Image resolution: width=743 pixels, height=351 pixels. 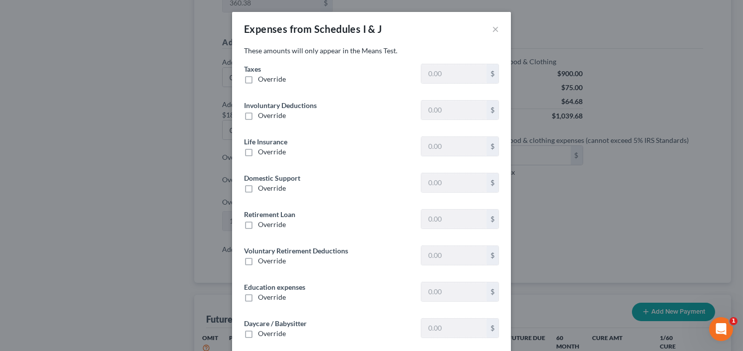 What do you see at coordinates (265, 141) in the screenshot?
I see `label: Life Insurance` at bounding box center [265, 141].